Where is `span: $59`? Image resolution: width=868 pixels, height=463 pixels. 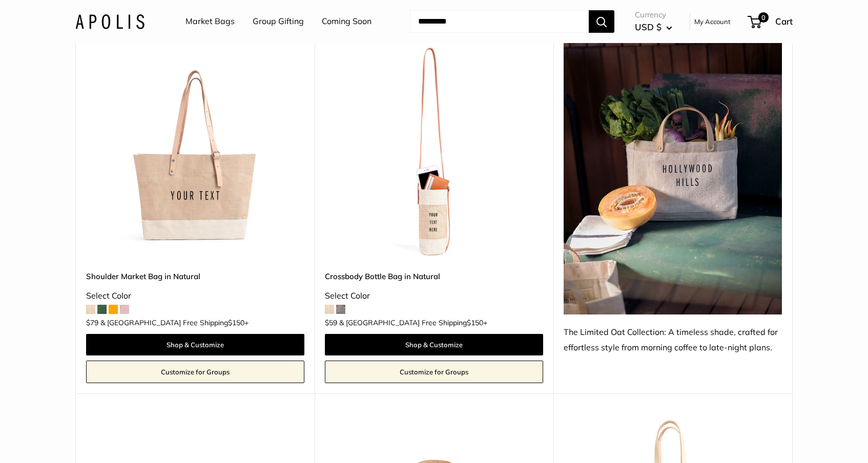 span: $59 is located at coordinates (331, 322).